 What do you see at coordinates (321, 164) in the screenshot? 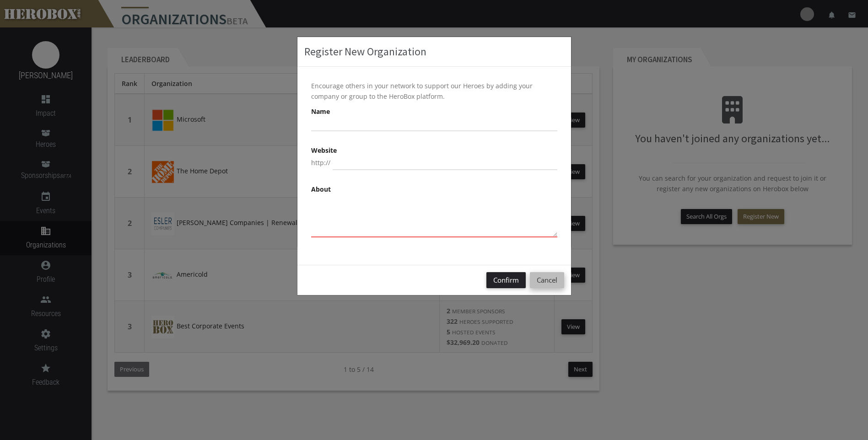
I see `span: http://` at bounding box center [321, 164].